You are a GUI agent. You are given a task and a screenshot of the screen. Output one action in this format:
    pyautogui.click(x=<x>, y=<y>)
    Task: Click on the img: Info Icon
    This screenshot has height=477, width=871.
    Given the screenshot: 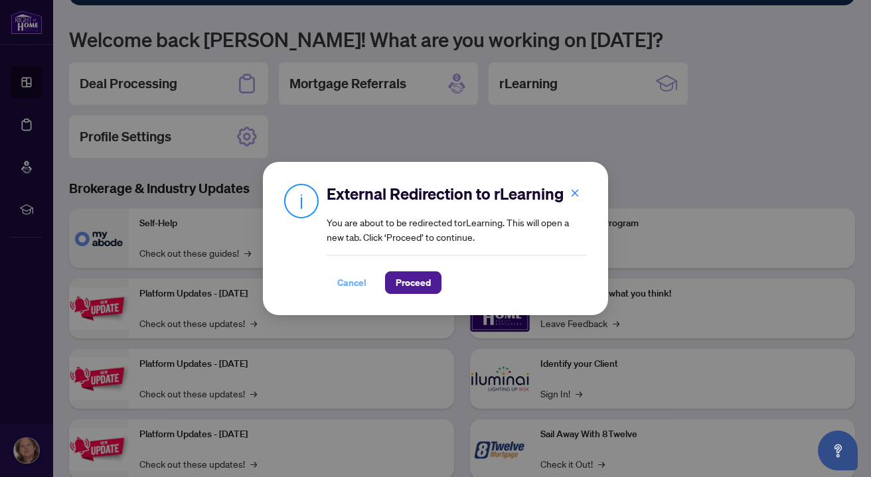 What is the action you would take?
    pyautogui.click(x=301, y=201)
    